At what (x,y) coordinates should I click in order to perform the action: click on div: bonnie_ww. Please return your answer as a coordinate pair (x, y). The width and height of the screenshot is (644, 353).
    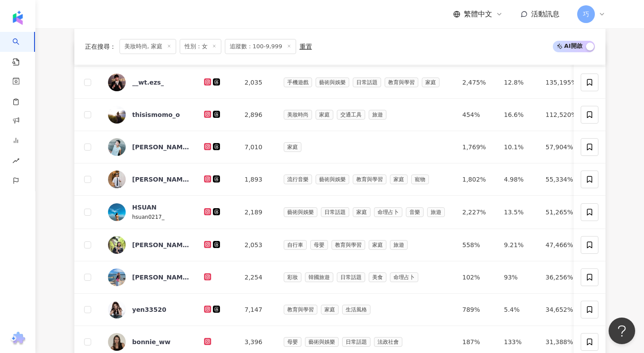
    Looking at the image, I should click on (151, 342).